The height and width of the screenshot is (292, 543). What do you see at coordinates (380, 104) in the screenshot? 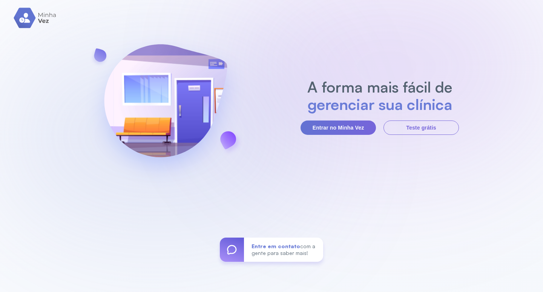
I see `h2: gerenciar sua clínica` at bounding box center [380, 104].